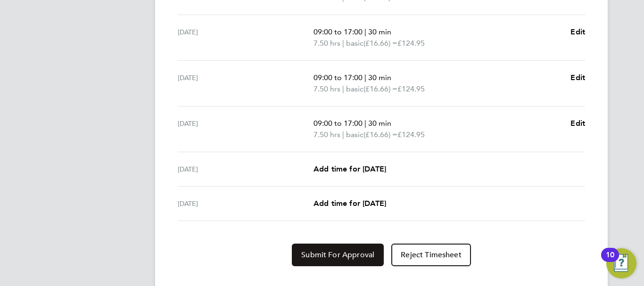  Describe the element at coordinates (431, 255) in the screenshot. I see `button: Reject Timesheet` at that location.